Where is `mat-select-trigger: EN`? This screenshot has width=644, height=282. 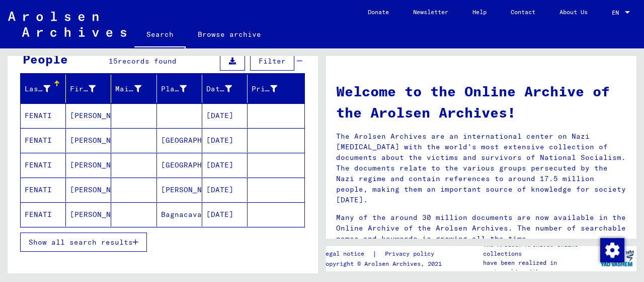 mat-select-trigger: EN is located at coordinates (616, 12).